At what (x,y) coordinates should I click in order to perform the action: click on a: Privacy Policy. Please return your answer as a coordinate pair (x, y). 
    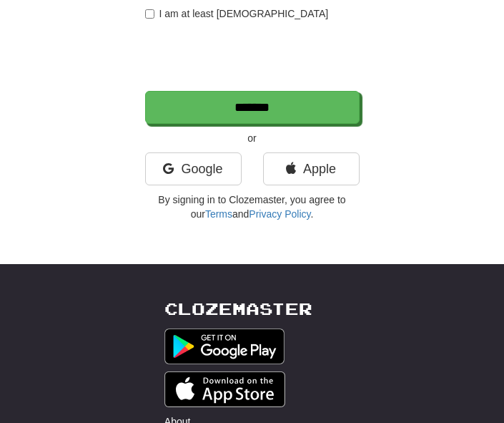
    Looking at the image, I should click on (280, 214).